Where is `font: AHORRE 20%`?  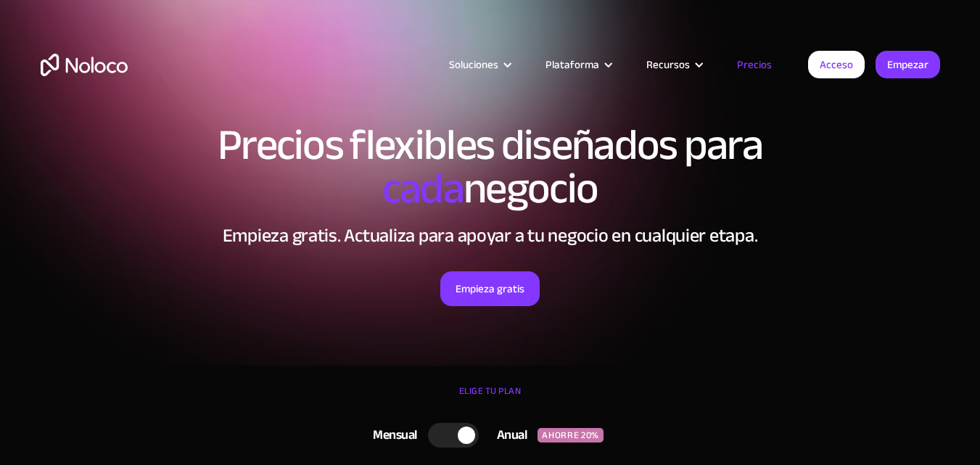
font: AHORRE 20% is located at coordinates (571, 436).